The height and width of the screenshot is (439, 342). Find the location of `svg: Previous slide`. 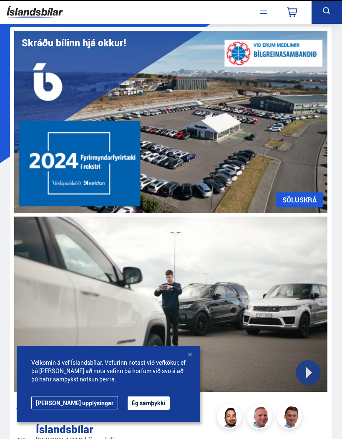

svg: Previous slide is located at coordinates (19, 409).